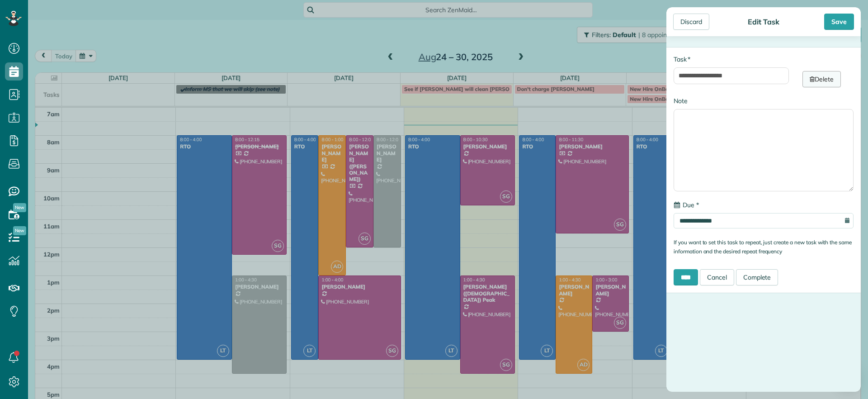 This screenshot has height=399, width=868. Describe the element at coordinates (686, 205) in the screenshot. I see `label: Due` at that location.